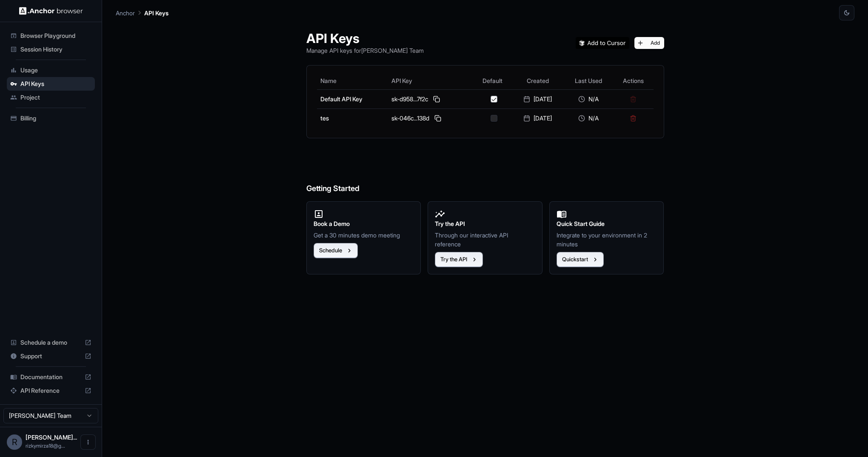  I want to click on p: Integrate to your environment in 2 minutes, so click(607, 240).